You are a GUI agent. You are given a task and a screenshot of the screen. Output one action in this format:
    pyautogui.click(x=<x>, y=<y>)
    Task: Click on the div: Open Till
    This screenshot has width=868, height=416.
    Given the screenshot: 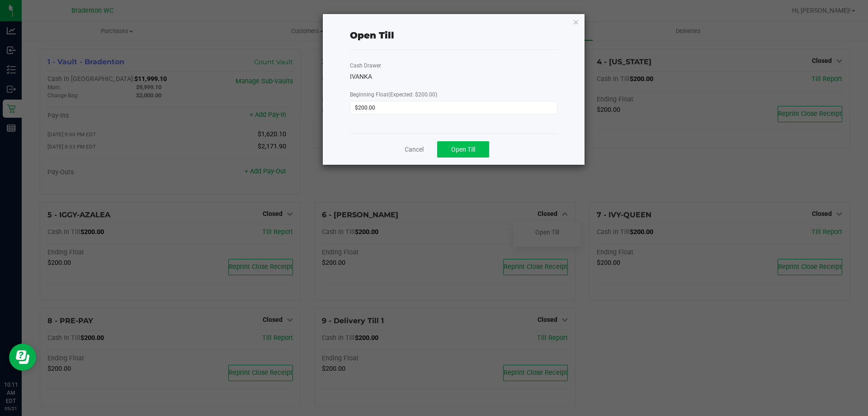 What is the action you would take?
    pyautogui.click(x=372, y=35)
    